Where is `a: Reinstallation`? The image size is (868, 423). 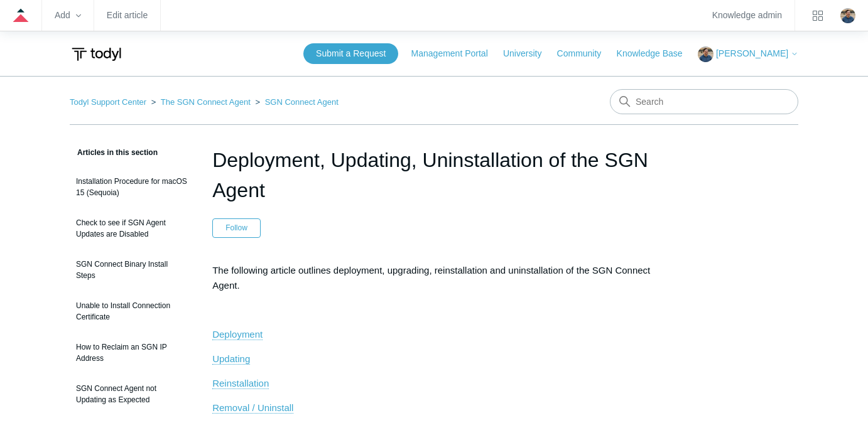
a: Reinstallation is located at coordinates (240, 383).